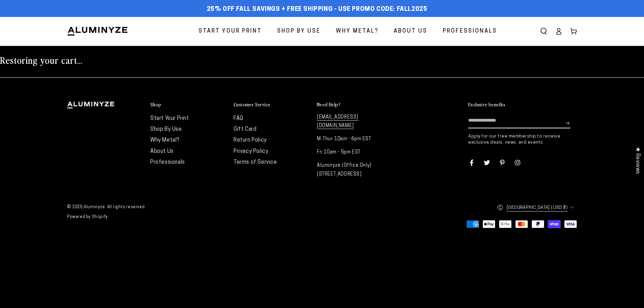  I want to click on a: Terms of Service, so click(256, 162).